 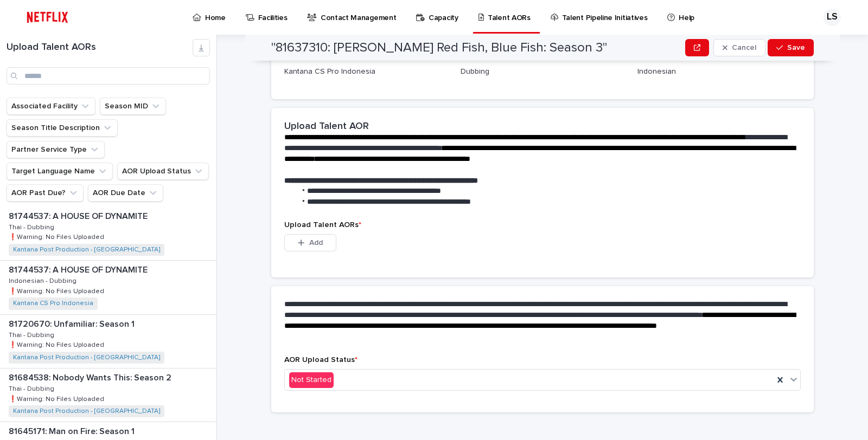 What do you see at coordinates (739, 48) in the screenshot?
I see `button: Cancel` at bounding box center [739, 48].